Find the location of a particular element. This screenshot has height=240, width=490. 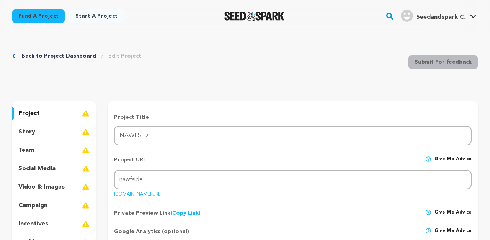

button: team is located at coordinates (54, 150).